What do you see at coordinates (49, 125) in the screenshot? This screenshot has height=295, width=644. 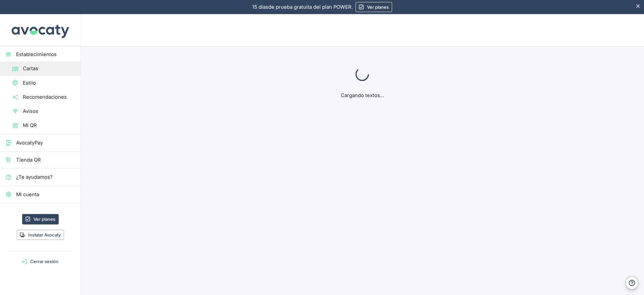 I see `span: Mi QR` at bounding box center [49, 125].